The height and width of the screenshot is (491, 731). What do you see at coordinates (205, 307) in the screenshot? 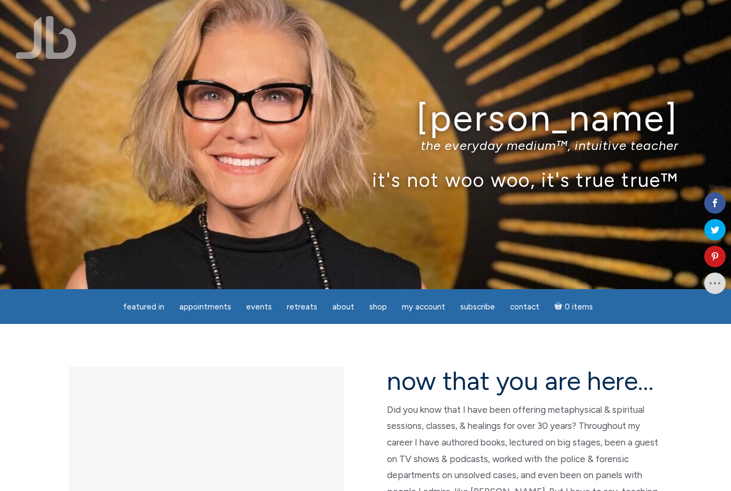
I see `span: Appointments` at bounding box center [205, 307].